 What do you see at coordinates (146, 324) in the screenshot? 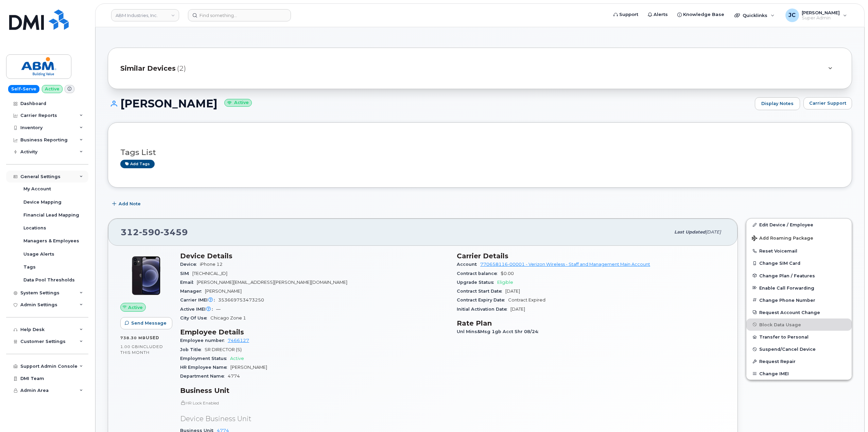
I see `button: Send Message` at bounding box center [146, 324].